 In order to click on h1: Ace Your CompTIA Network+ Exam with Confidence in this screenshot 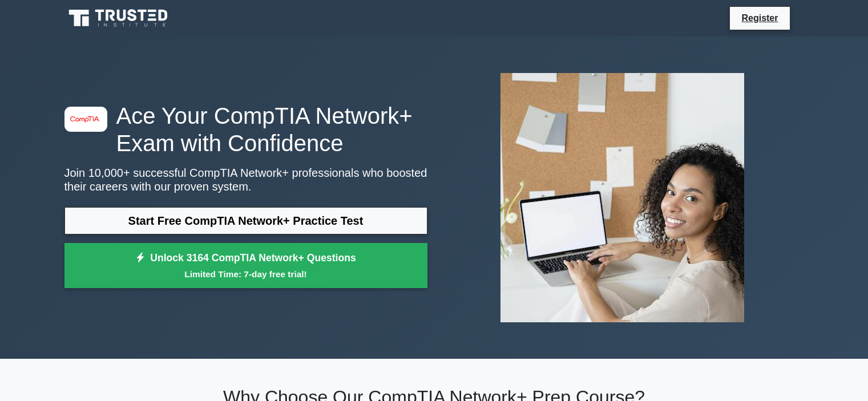, I will do `click(246, 129)`.